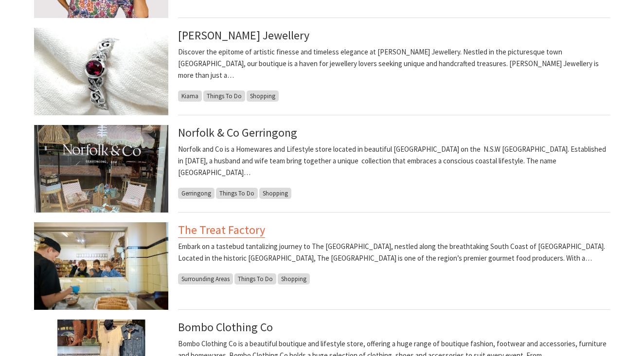 The width and height of the screenshot is (644, 356). Describe the element at coordinates (206, 278) in the screenshot. I see `span: Surrounding Areas` at that location.